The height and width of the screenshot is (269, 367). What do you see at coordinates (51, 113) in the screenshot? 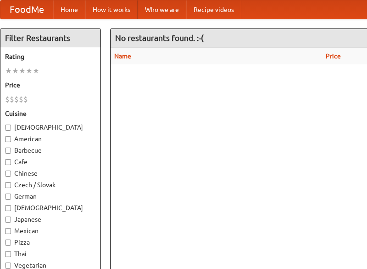
I see `h5: Cuisine` at bounding box center [51, 113].